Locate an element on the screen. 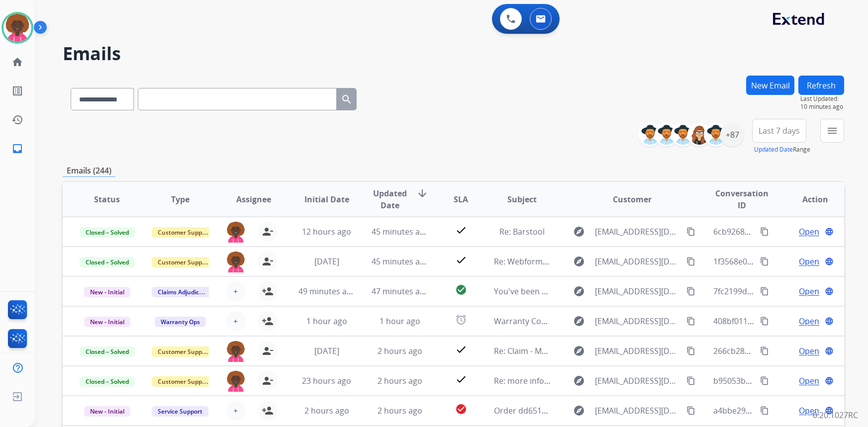  span: SLA is located at coordinates (460, 199).